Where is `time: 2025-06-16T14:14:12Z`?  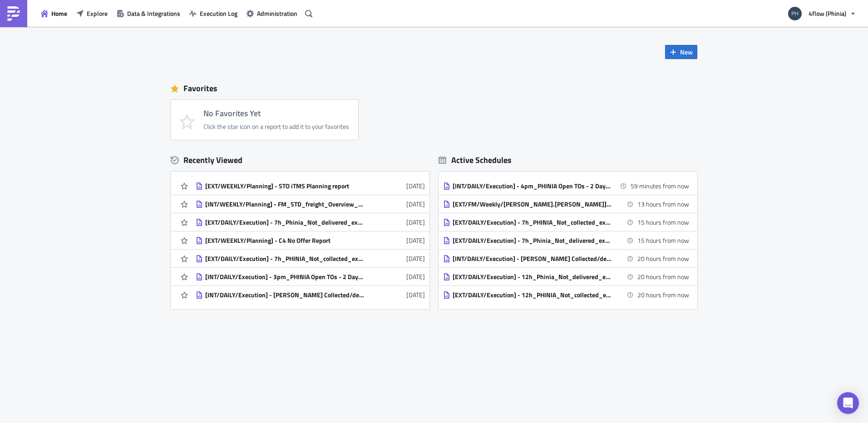
time: 2025-06-16T14:14:12Z is located at coordinates (415, 258).